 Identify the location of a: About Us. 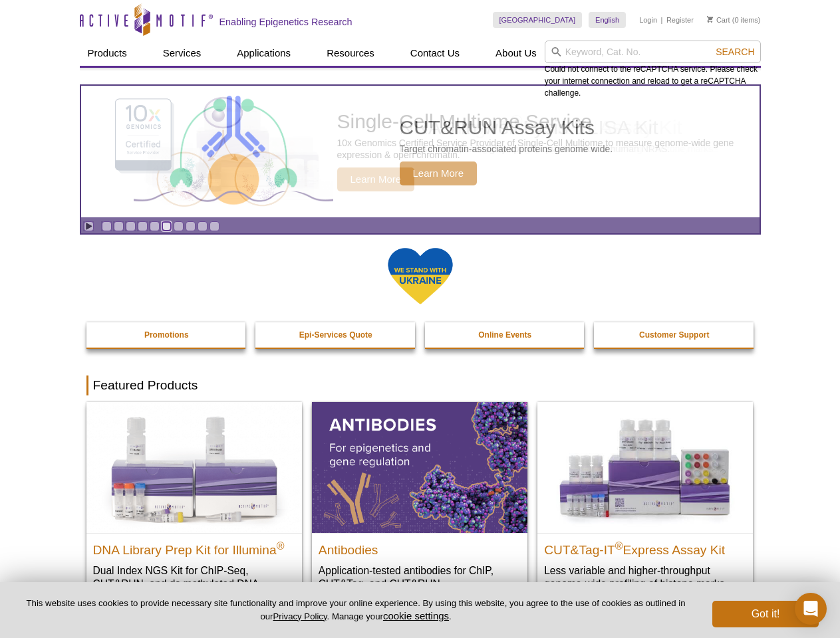
(516, 54).